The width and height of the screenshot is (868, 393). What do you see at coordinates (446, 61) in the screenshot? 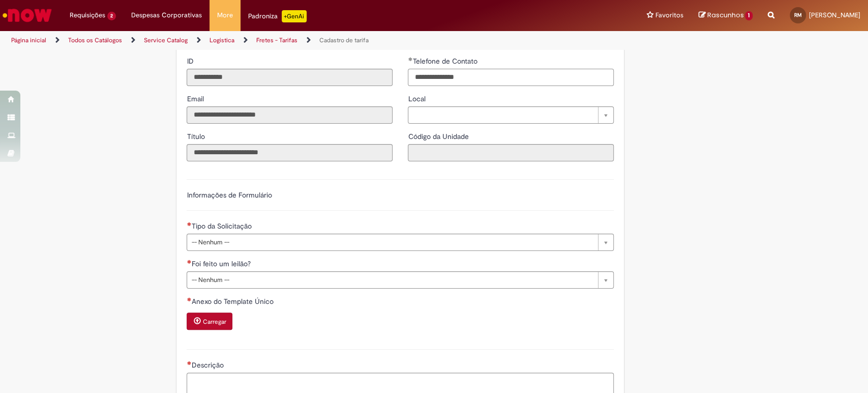
I see `span: Telefone de Contato` at bounding box center [446, 61].